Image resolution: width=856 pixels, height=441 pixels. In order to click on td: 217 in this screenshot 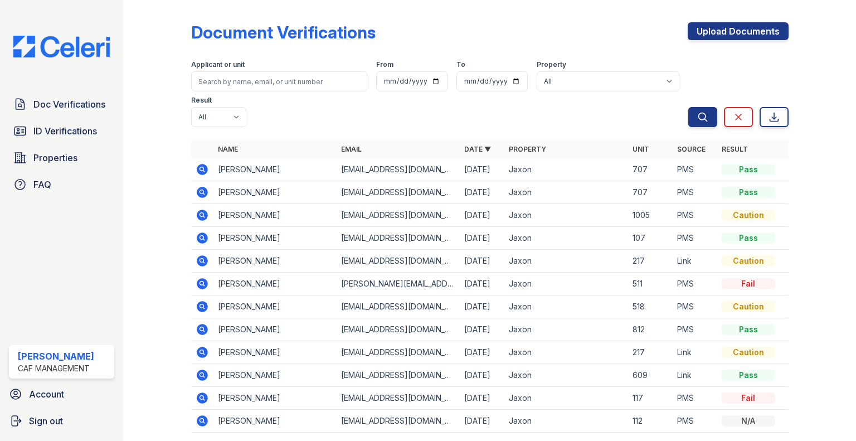, I will do `click(650, 352)`.